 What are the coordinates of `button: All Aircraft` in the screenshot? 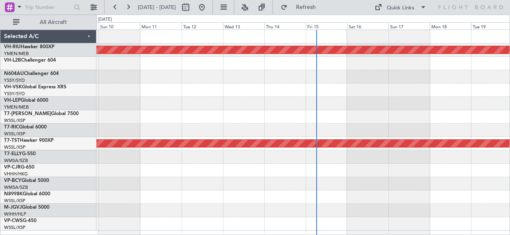 It's located at (48, 22).